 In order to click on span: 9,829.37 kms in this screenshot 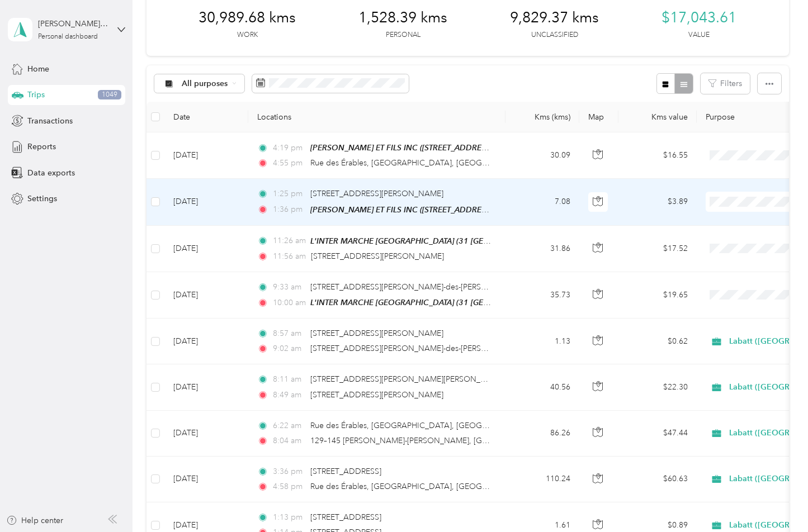, I will do `click(554, 18)`.